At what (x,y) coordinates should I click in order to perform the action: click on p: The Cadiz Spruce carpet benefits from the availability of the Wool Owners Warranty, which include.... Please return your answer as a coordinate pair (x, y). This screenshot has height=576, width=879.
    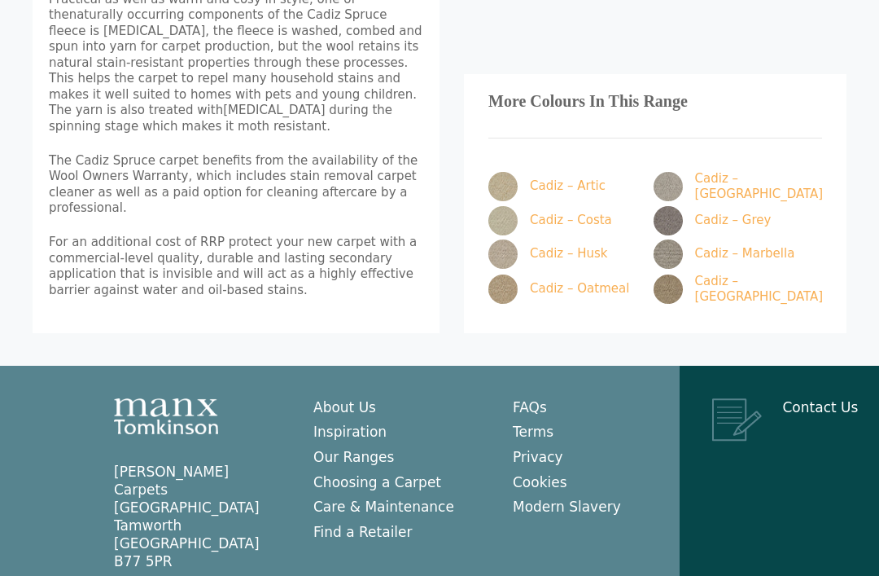
    Looking at the image, I should click on (236, 185).